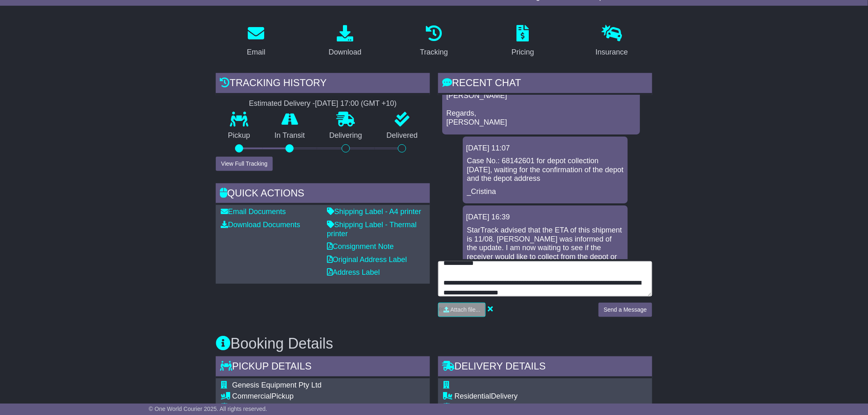 The height and width of the screenshot is (415, 868). Describe the element at coordinates (612, 42) in the screenshot. I see `a: Insurance` at that location.